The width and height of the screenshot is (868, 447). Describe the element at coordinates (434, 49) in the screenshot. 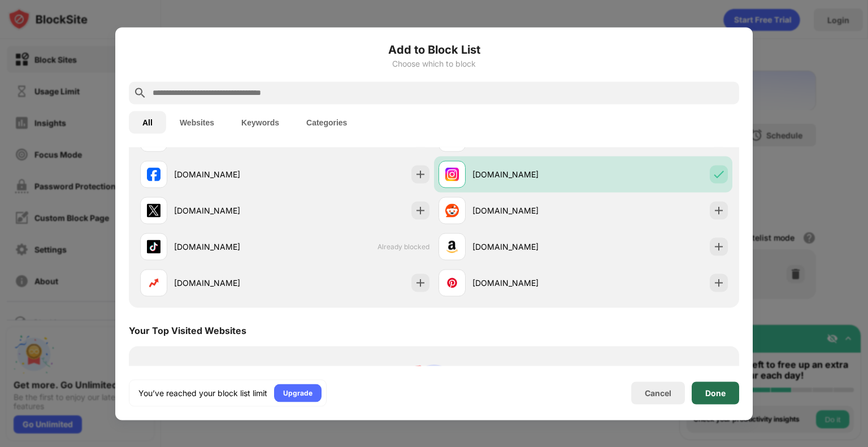

I see `h6: Add to Block List` at that location.